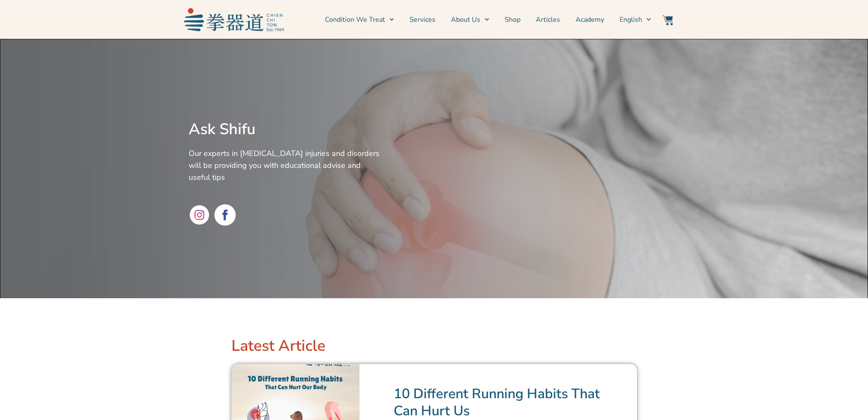 This screenshot has height=420, width=868. Describe the element at coordinates (469, 20) in the screenshot. I see `nav: Menu` at that location.